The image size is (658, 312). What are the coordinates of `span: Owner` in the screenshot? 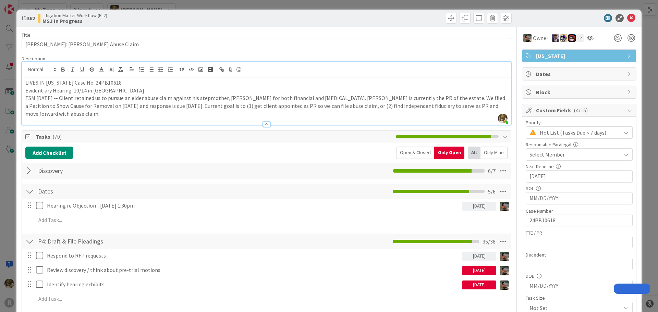 It's located at (540, 38).